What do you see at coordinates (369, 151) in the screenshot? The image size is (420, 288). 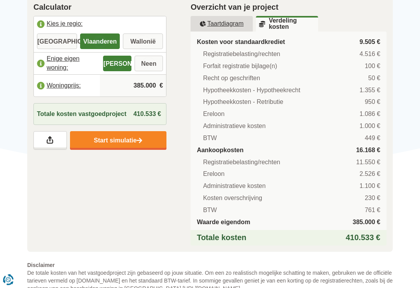 I see `span: 16.168 €` at bounding box center [369, 151].